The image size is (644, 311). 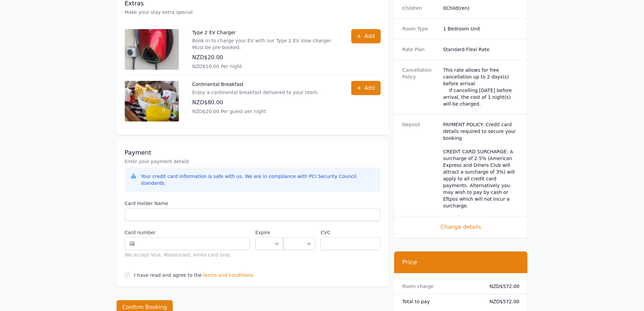 What do you see at coordinates (253, 161) in the screenshot?
I see `p: Enter your payment details` at bounding box center [253, 161].